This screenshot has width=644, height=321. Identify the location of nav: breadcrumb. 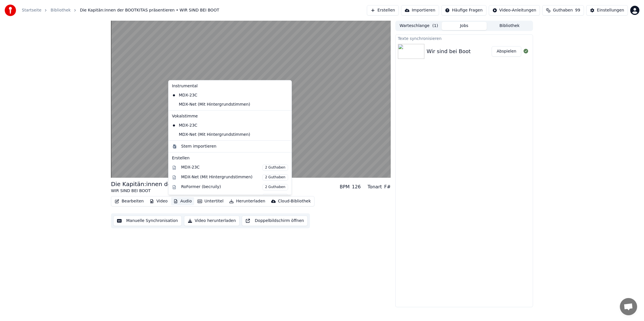
(120, 11).